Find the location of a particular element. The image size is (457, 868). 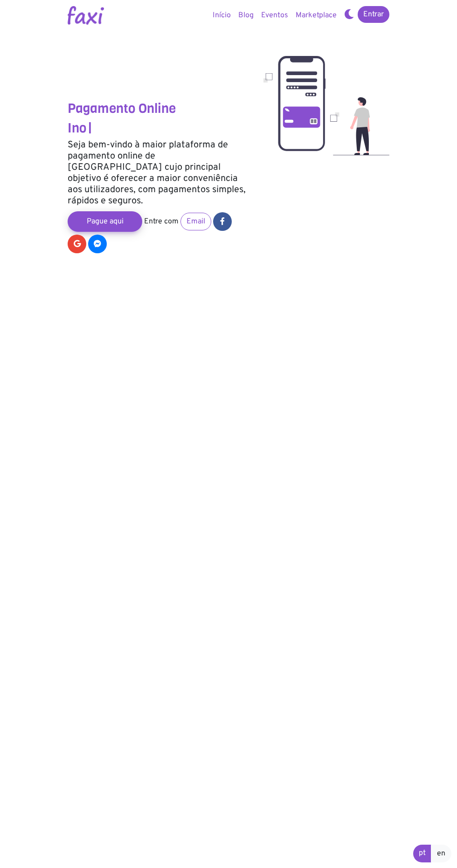

a: Pague aqui is located at coordinates (105, 222).